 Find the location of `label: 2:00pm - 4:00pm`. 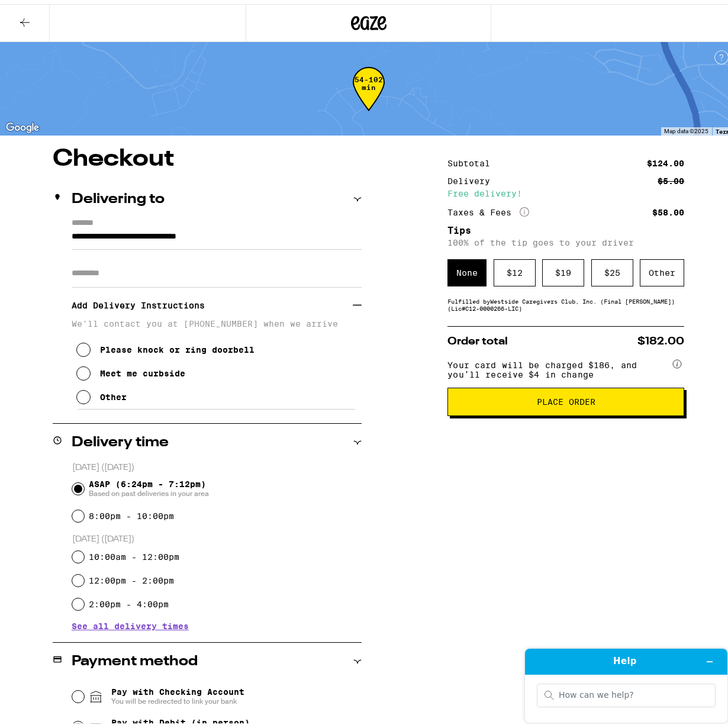

label: 2:00pm - 4:00pm is located at coordinates (129, 600).